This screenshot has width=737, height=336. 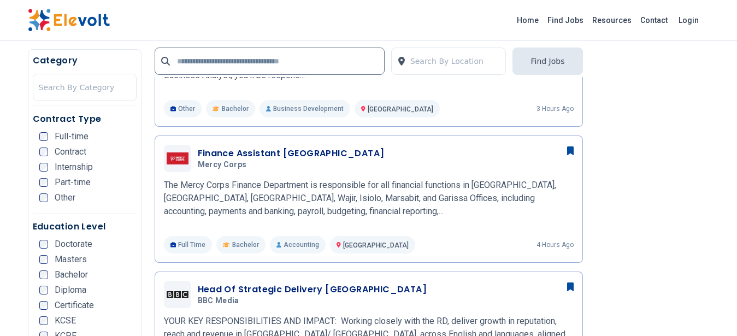 I want to click on input: Diploma, so click(x=44, y=290).